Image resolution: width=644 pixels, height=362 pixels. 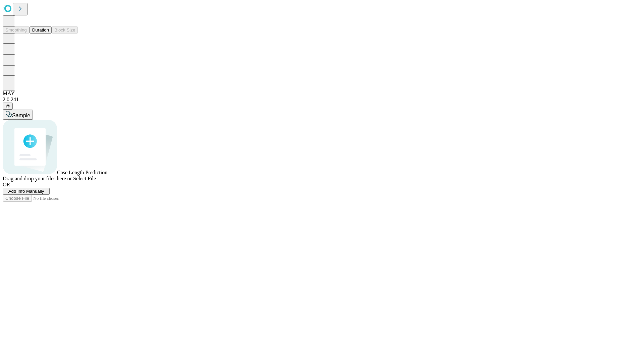 What do you see at coordinates (21, 115) in the screenshot?
I see `span: Sample` at bounding box center [21, 115].